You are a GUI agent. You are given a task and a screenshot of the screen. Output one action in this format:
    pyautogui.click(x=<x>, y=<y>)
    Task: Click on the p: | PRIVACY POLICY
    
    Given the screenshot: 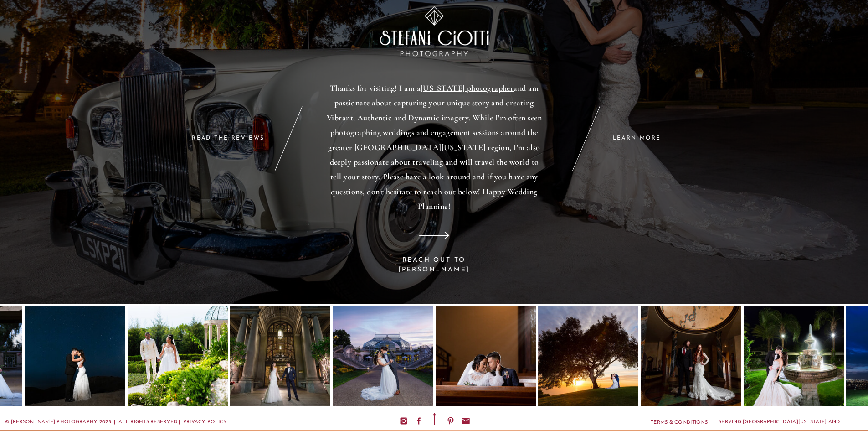 What is the action you would take?
    pyautogui.click(x=205, y=421)
    